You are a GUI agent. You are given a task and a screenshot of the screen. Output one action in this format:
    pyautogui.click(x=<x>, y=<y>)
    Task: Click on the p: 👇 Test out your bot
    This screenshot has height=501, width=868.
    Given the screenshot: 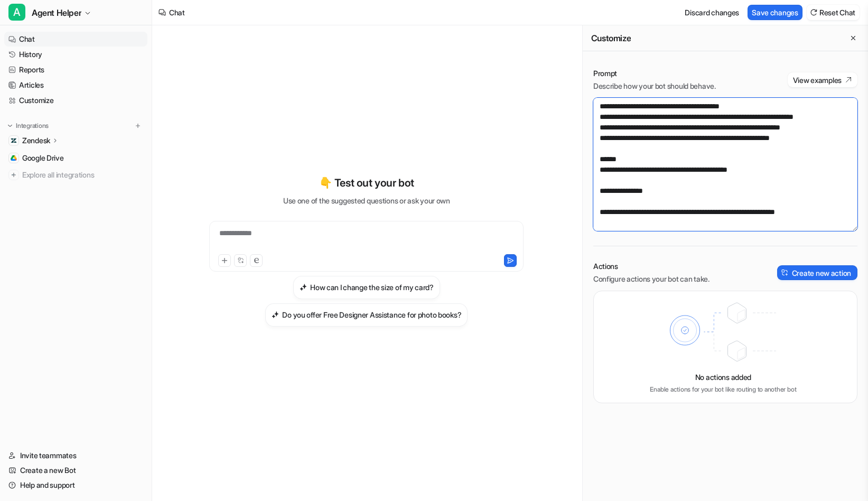 What is the action you would take?
    pyautogui.click(x=367, y=183)
    